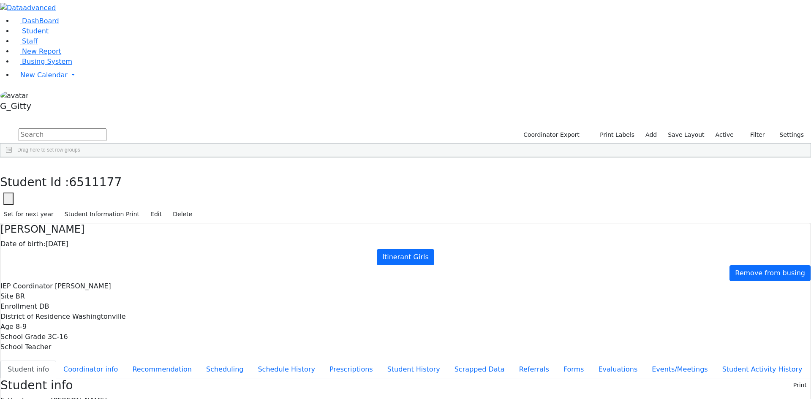 The height and width of the screenshot is (399, 811). I want to click on a: Student, so click(31, 31).